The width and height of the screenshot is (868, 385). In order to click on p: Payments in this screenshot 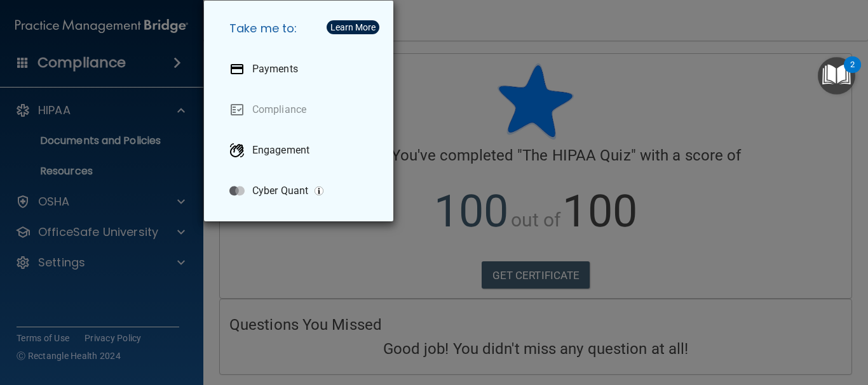, I will do `click(275, 70)`.